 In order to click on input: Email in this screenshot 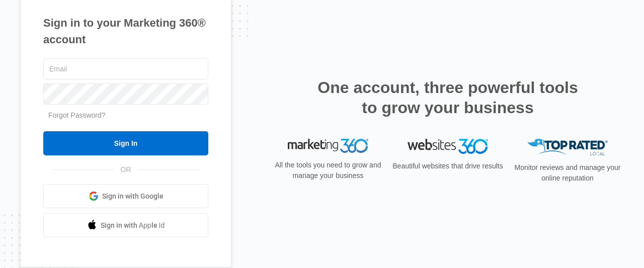, I will do `click(126, 69)`.